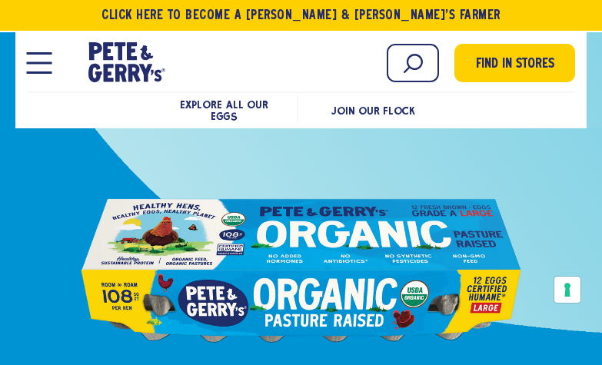  What do you see at coordinates (515, 65) in the screenshot?
I see `span: Find in Stores` at bounding box center [515, 65].